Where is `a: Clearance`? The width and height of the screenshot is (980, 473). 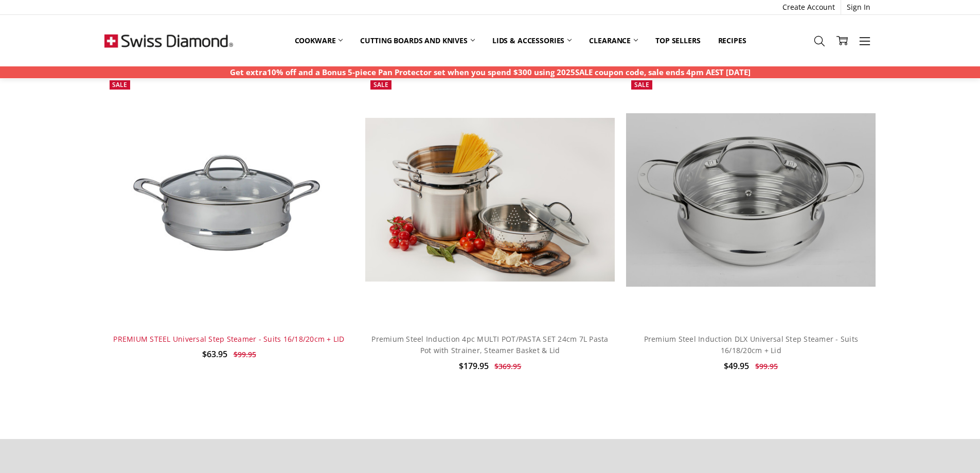 a: Clearance is located at coordinates (613, 41).